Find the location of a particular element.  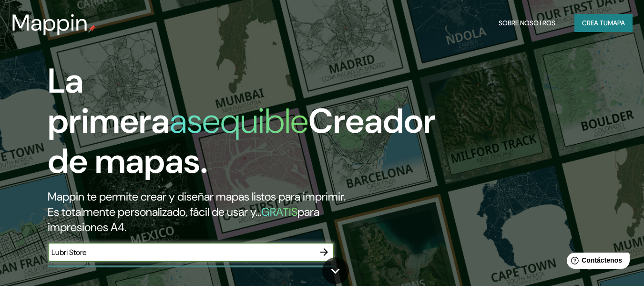

img: pin de mapeo is located at coordinates (92, 28).